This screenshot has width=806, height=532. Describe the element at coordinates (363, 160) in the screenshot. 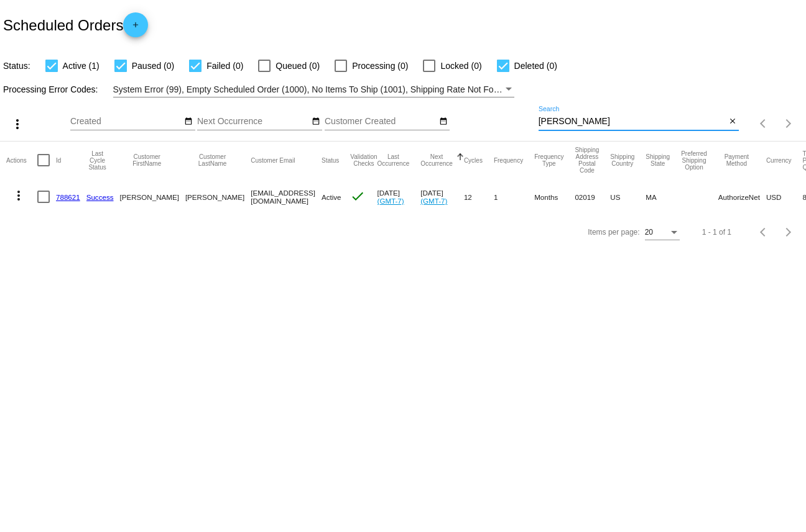

I see `mat-header-cell: Validation Checks` at that location.